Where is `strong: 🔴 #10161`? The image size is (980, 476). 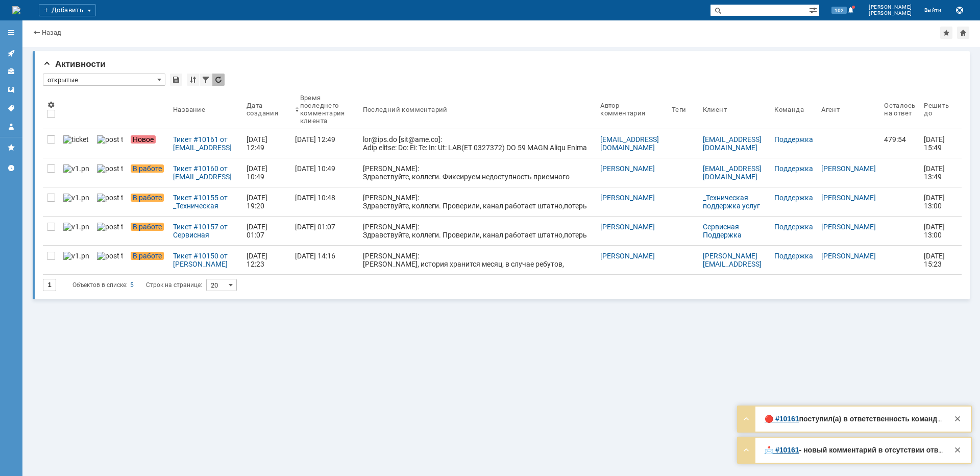
strong: 🔴 #10161 is located at coordinates (782, 419).